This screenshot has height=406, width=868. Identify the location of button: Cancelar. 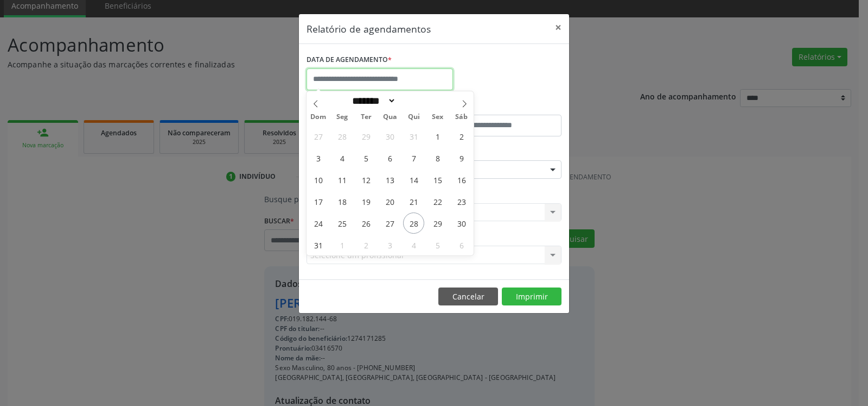
(468, 297).